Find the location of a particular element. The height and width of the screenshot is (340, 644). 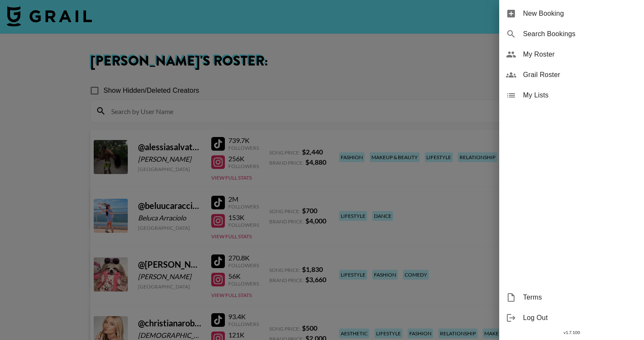

span: Grail Roster is located at coordinates (580, 75).